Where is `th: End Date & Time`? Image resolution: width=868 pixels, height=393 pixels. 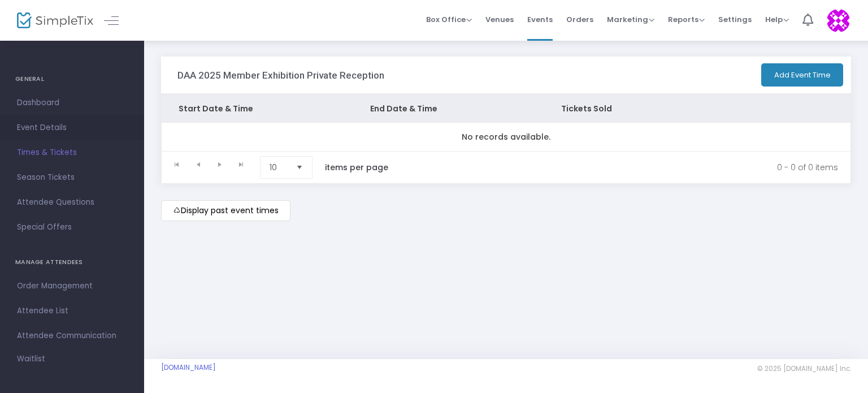 th: End Date & Time is located at coordinates (448, 109).